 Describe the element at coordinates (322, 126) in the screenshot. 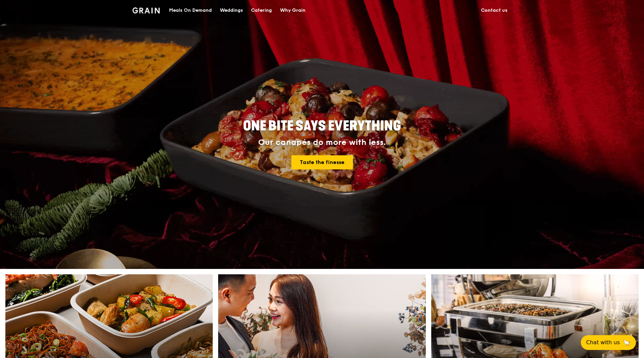

I see `span: ONE BITE SAYS EVERYTHING` at that location.